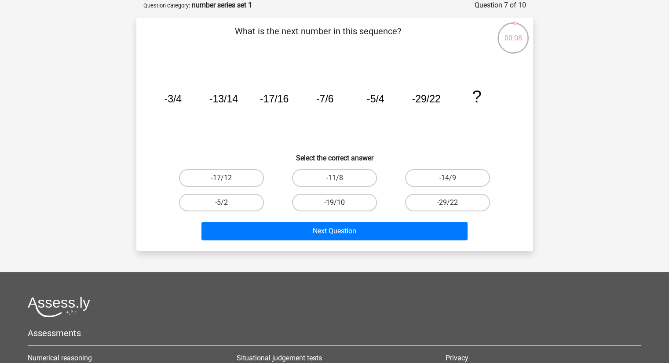 The width and height of the screenshot is (669, 363). What do you see at coordinates (334, 203) in the screenshot?
I see `label: -19/10` at bounding box center [334, 203].